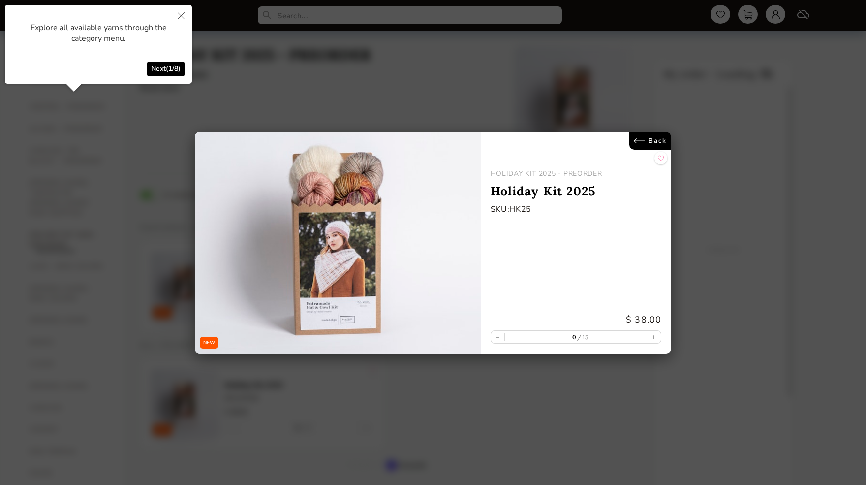  I want to click on div: Explore all available yarns through the category menu., so click(98, 33).